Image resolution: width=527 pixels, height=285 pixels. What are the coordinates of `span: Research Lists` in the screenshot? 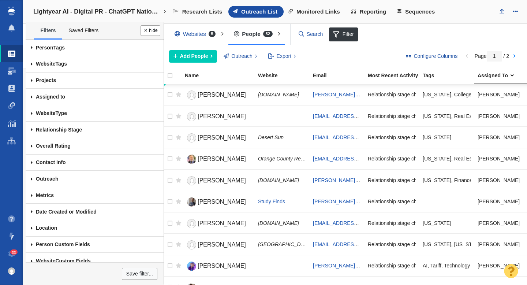 It's located at (202, 12).